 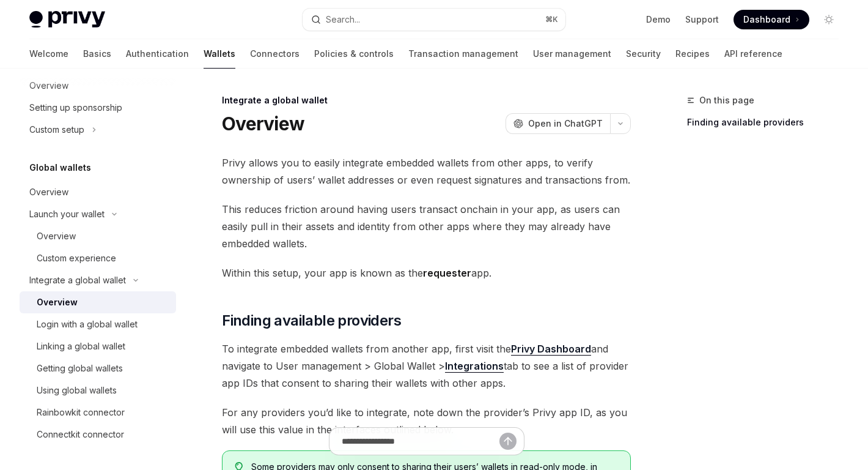 What do you see at coordinates (97, 412) in the screenshot?
I see `a: Rainbowkit connector` at bounding box center [97, 412].